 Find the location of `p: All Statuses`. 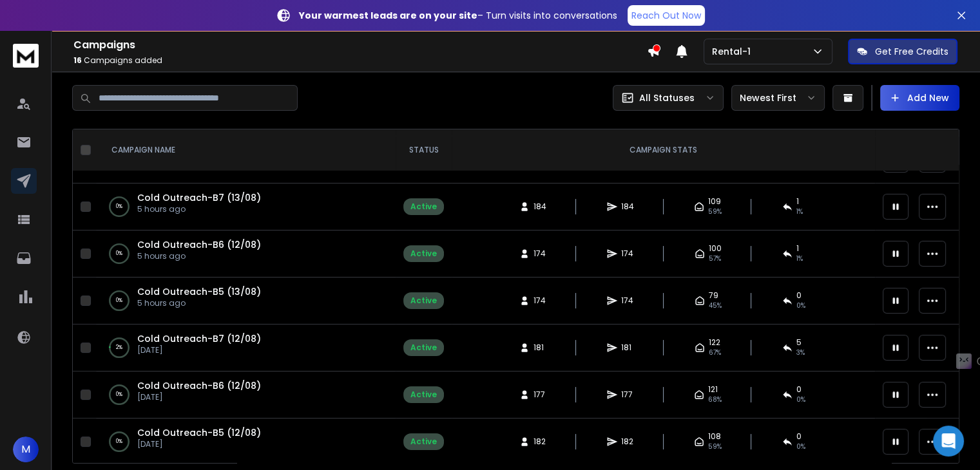

p: All Statuses is located at coordinates (667, 98).